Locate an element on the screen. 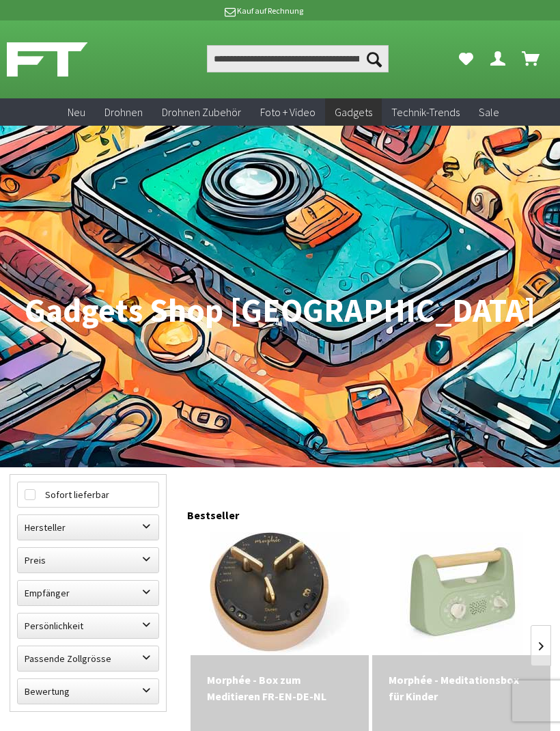 This screenshot has height=731, width=560. label: Passende Zollgrösse is located at coordinates (88, 658).